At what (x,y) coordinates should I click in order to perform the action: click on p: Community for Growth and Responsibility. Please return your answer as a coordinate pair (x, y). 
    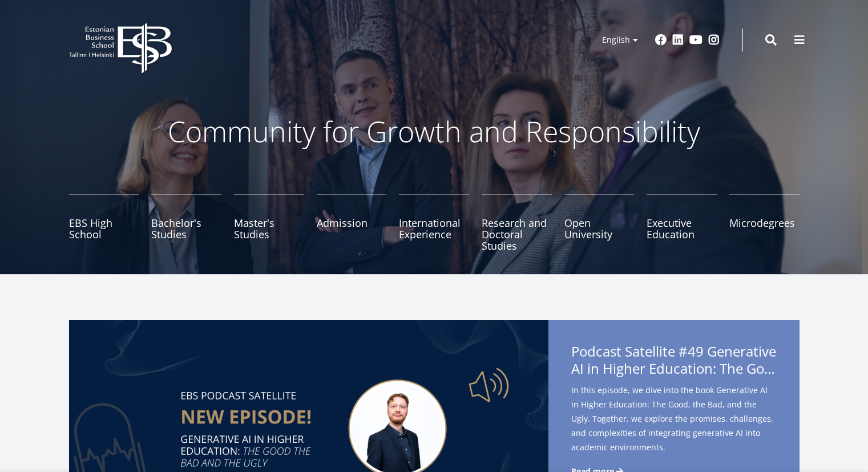
    Looking at the image, I should click on (434, 131).